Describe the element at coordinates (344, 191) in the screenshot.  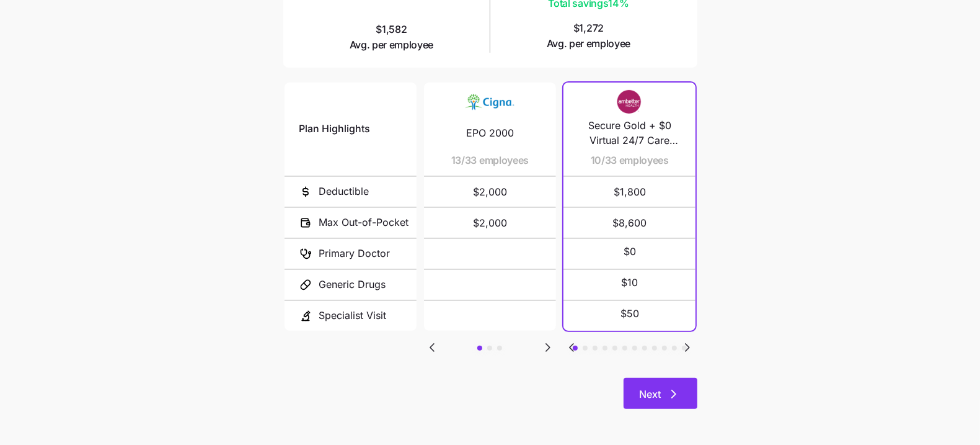
I see `span: Deductible` at that location.